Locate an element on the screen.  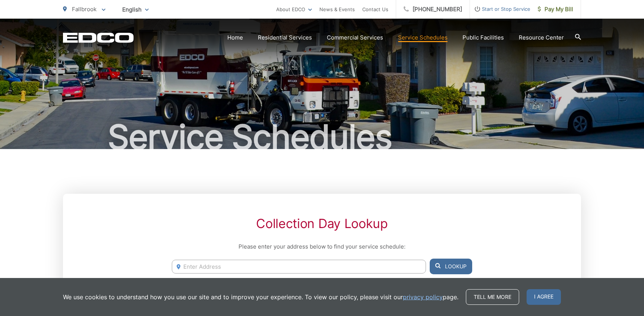
p: Please enter your address below to find your service schedule: is located at coordinates (322, 247).